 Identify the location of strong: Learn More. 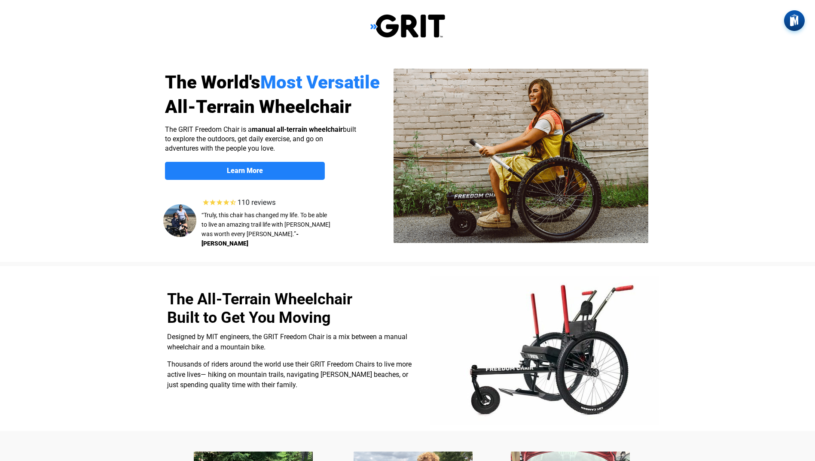
(245, 171).